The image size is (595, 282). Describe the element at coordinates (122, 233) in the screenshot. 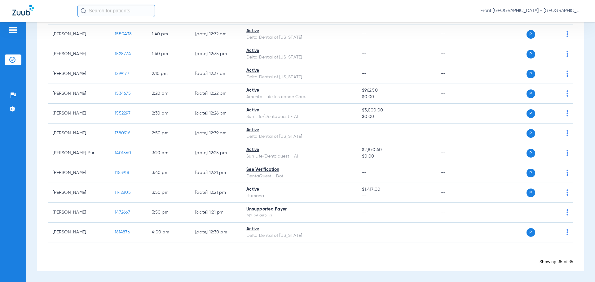

I see `span: 1614876` at that location.